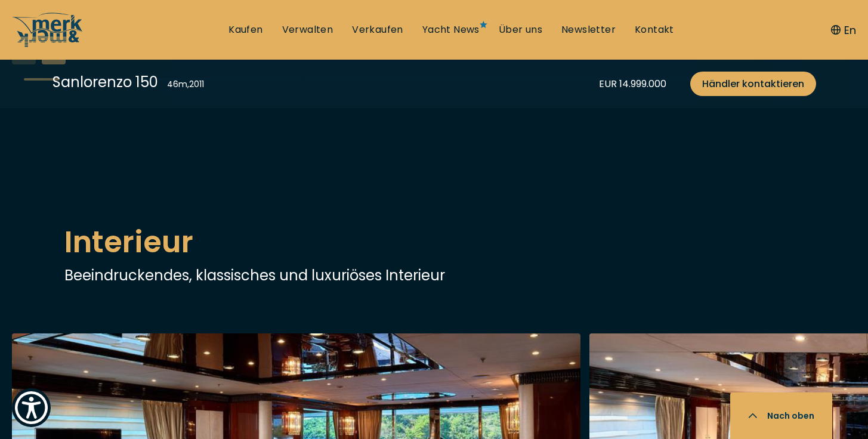  Describe the element at coordinates (452, 29) in the screenshot. I see `a: Yacht News` at that location.